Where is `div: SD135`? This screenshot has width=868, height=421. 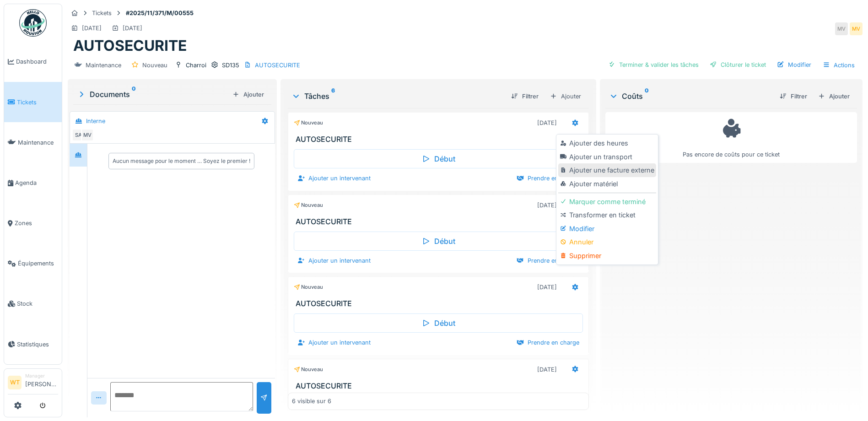
div: SD135 is located at coordinates (231, 65).